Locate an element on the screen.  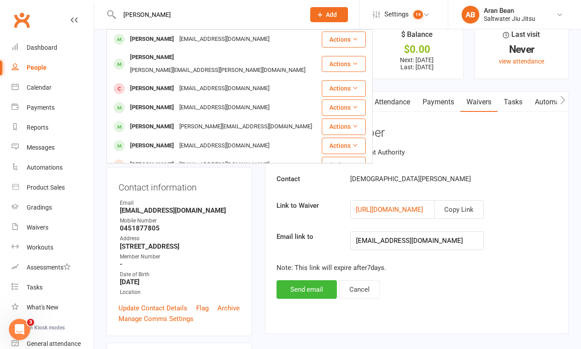
div: What's New is located at coordinates (43, 307).